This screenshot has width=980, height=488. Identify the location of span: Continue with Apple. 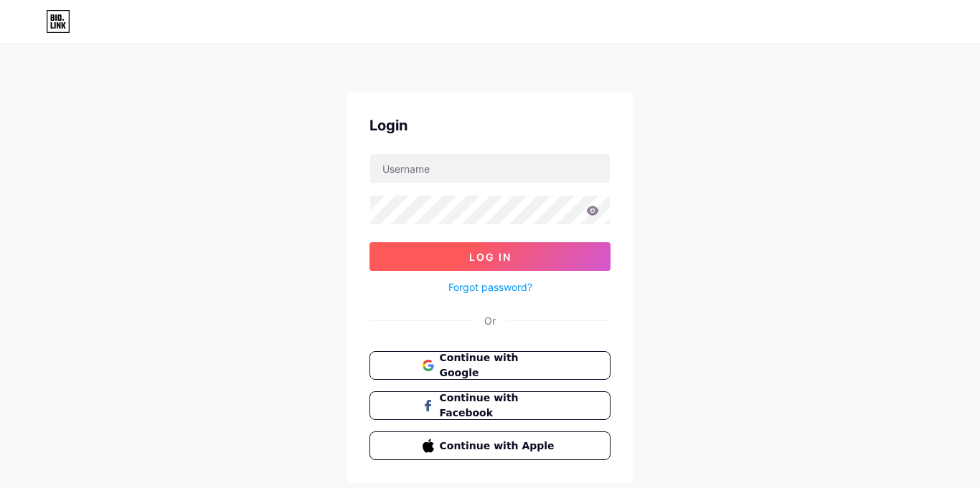
(499, 446).